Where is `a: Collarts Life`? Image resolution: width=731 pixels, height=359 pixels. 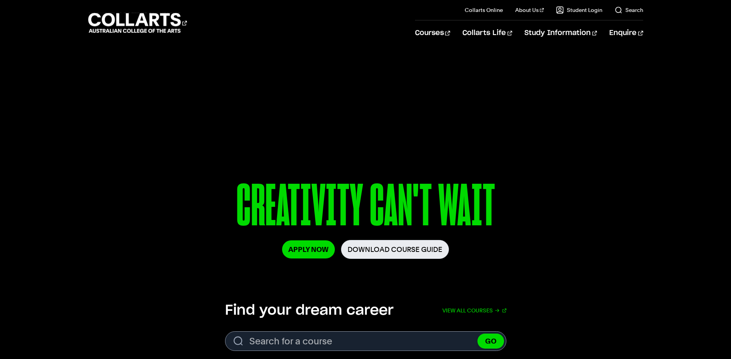 a: Collarts Life is located at coordinates (487, 33).